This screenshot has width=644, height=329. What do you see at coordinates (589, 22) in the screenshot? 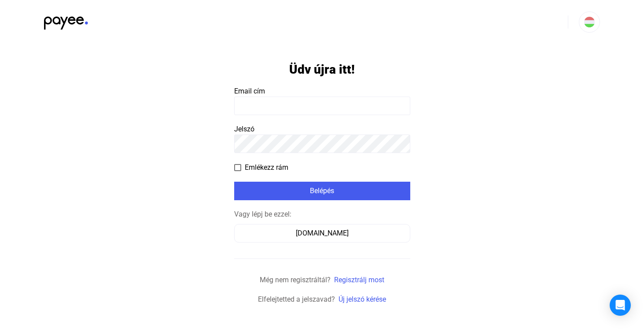
I see `button: HU` at bounding box center [589, 22].